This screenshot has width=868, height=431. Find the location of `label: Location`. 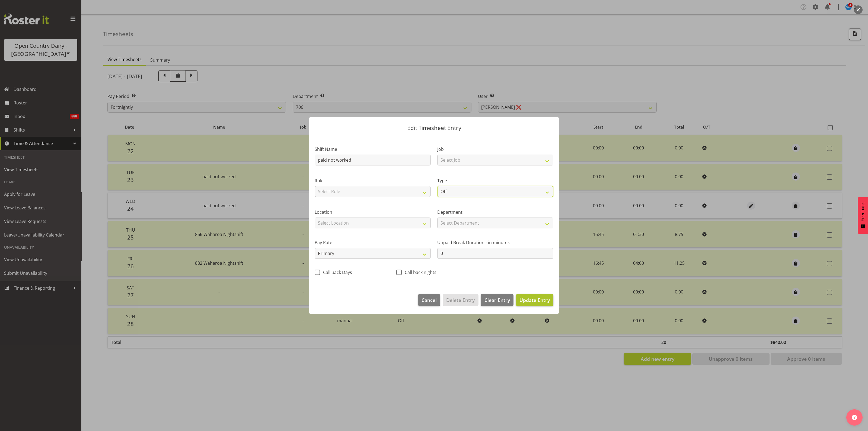

label: Location is located at coordinates (373, 212).